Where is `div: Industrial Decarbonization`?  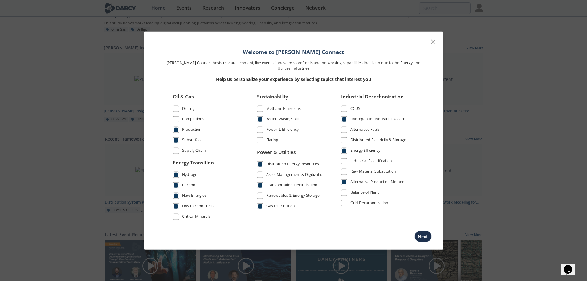
div: Industrial Decarbonization is located at coordinates (376, 99).